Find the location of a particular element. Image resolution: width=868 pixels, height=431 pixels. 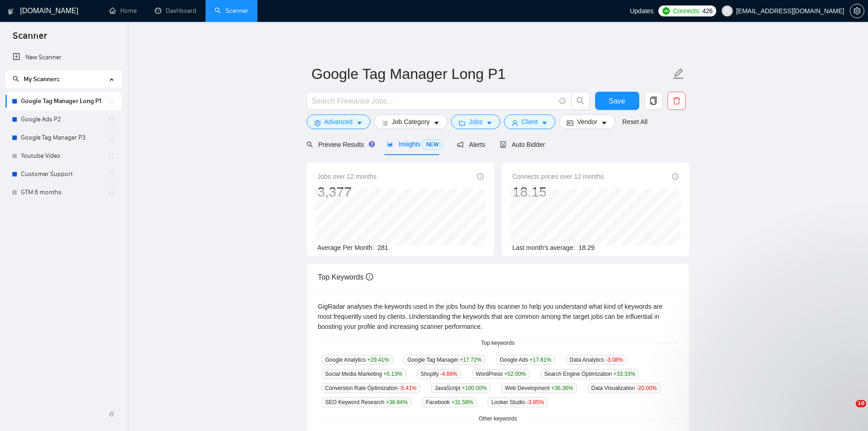

li: Customer Support is located at coordinates (64, 174).